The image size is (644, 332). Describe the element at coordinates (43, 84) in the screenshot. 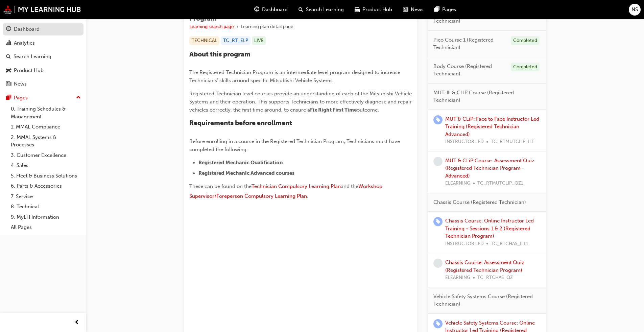

I see `a: News` at that location.